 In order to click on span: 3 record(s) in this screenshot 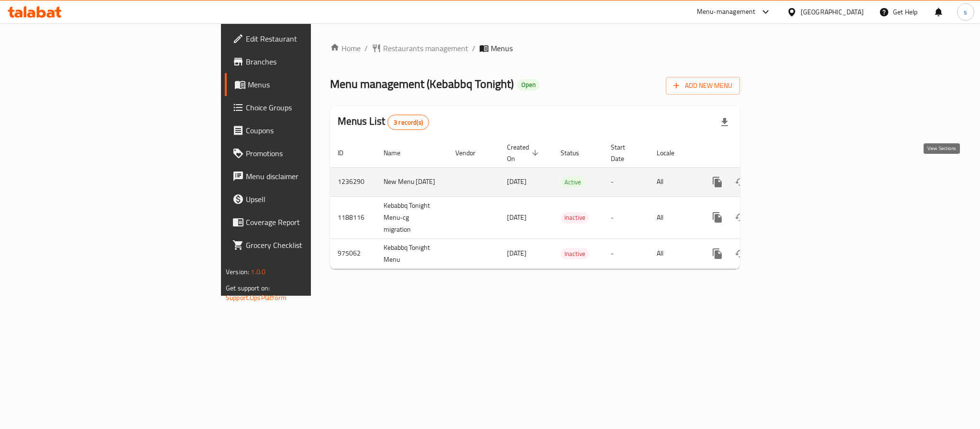, I will do `click(408, 123)`.